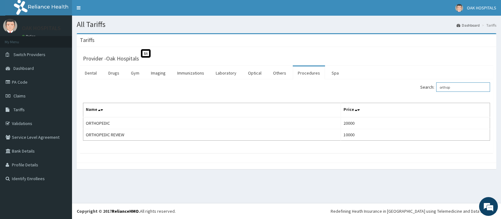  Describe the element at coordinates (226, 73) in the screenshot. I see `a: Laboratory` at that location.